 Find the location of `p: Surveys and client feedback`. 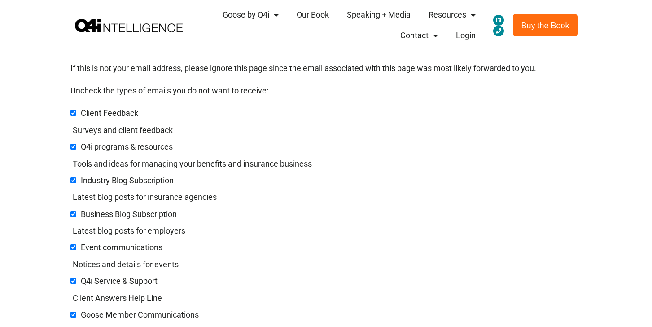

p: Surveys and client feedback is located at coordinates (326, 130).